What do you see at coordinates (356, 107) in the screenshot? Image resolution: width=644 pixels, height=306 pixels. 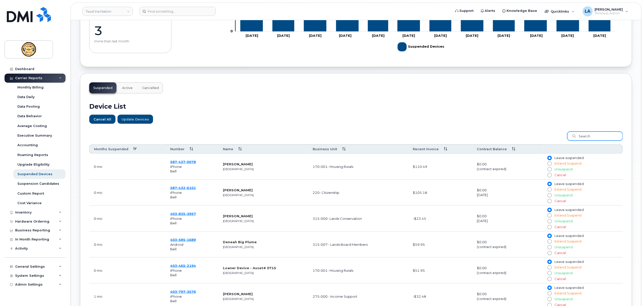 I see `h2: Device List` at bounding box center [356, 107].